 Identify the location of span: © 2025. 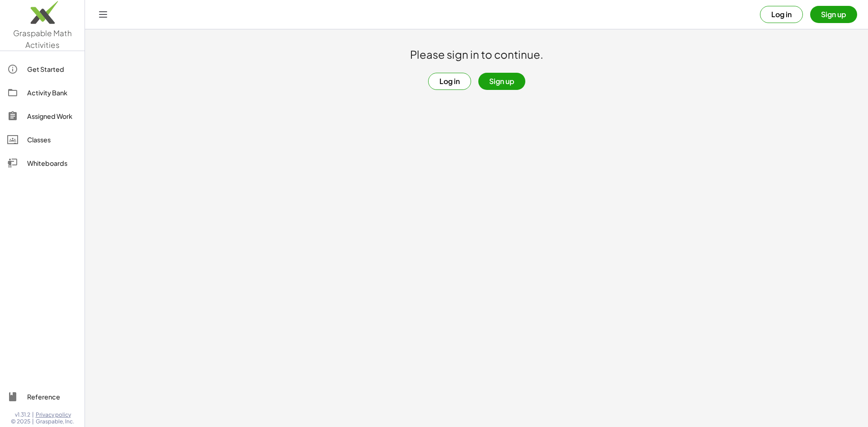
(20, 422).